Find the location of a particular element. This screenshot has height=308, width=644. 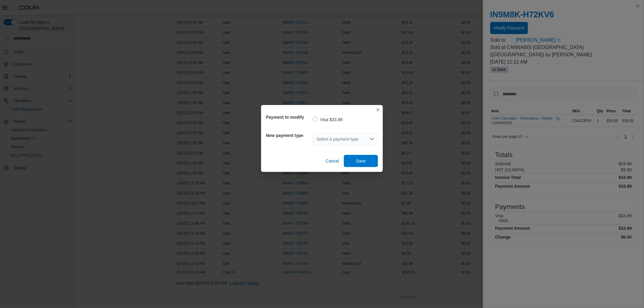

button: Save is located at coordinates (361, 161).